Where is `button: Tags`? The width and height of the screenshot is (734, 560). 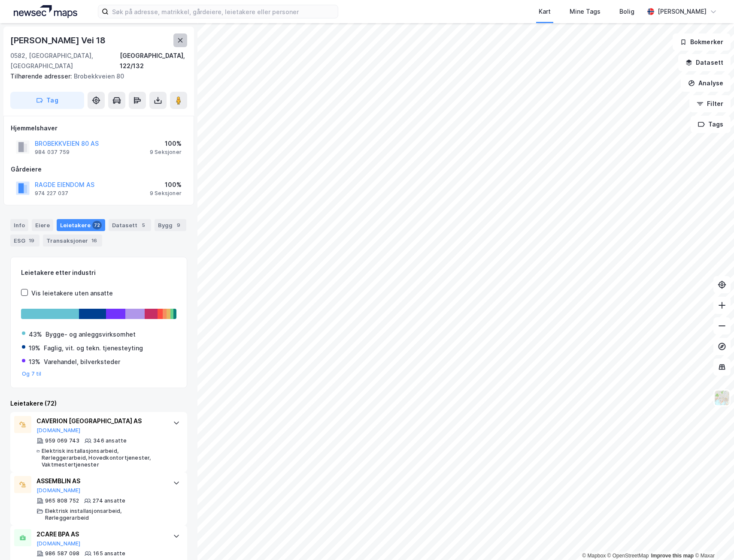
button: Tags is located at coordinates (710, 124).